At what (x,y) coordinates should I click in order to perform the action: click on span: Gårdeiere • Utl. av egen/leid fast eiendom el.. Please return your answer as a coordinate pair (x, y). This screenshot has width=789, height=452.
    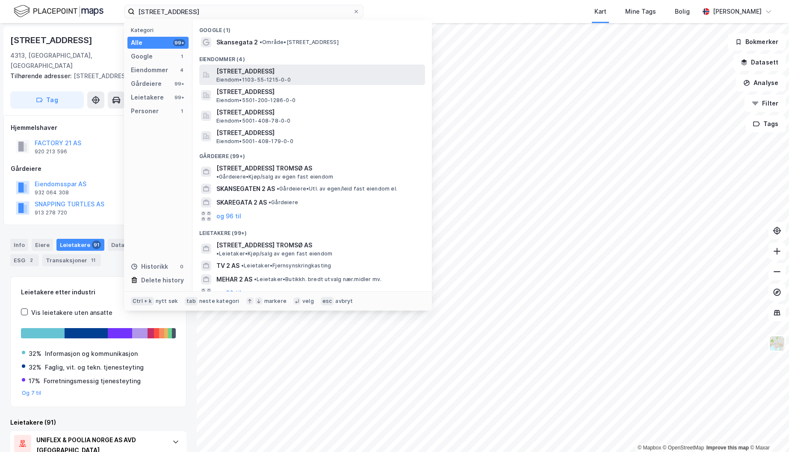
    Looking at the image, I should click on (337, 189).